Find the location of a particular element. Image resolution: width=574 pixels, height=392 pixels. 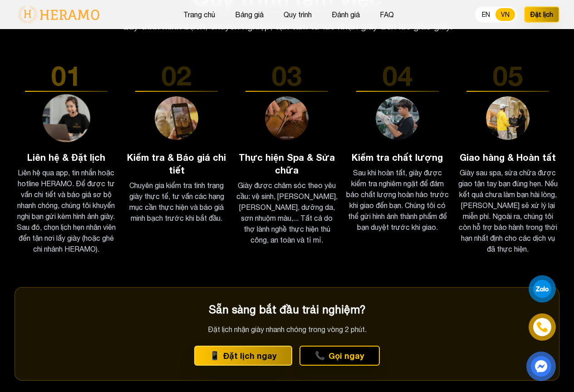

img: process.deliver.title is located at coordinates (398, 118).